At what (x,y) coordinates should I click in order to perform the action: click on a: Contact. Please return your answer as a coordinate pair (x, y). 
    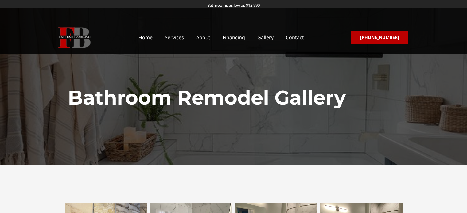
    Looking at the image, I should click on (295, 37).